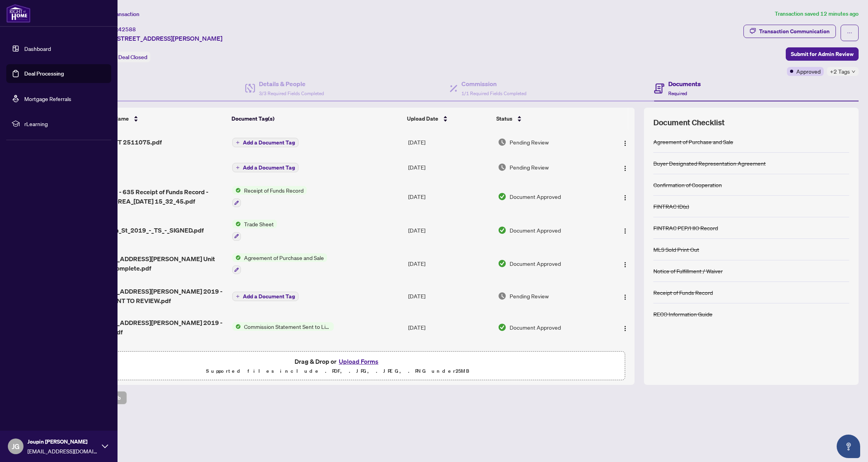 The width and height of the screenshot is (868, 462). What do you see at coordinates (255, 230) in the screenshot?
I see `button: Status IconTrade Sheet` at bounding box center [255, 230].